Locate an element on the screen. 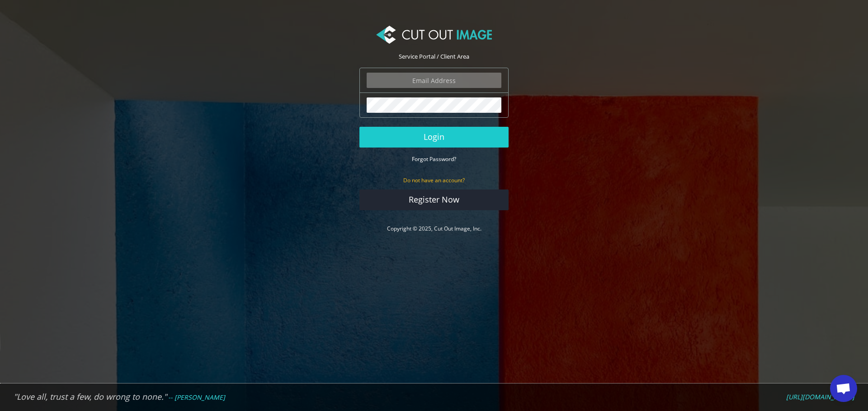 The height and width of the screenshot is (411, 868). a: Copyright © 2025, Cut Out Image, Inc. is located at coordinates (434, 228).